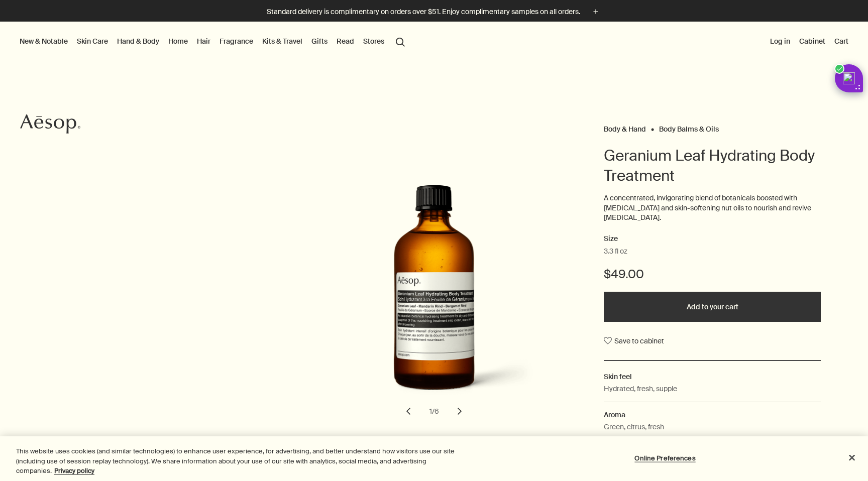  Describe the element at coordinates (213, 41) in the screenshot. I see `nav: primary` at that location.